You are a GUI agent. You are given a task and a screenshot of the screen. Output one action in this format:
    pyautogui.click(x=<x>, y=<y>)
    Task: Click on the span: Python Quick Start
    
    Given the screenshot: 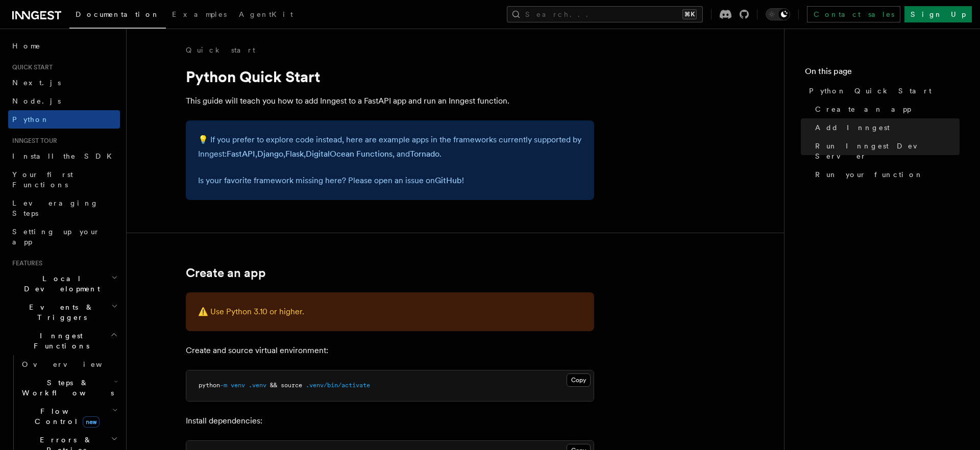 What is the action you would take?
    pyautogui.click(x=870, y=90)
    